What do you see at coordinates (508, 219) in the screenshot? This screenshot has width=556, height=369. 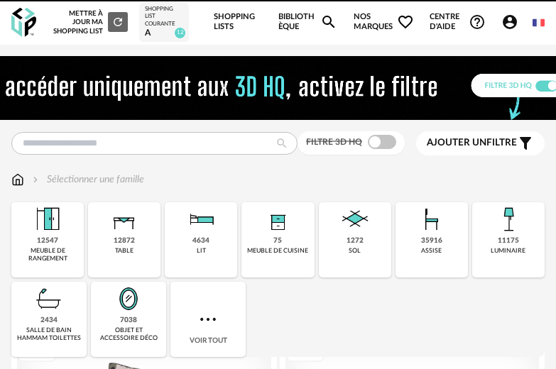 I see `img: Luminaire.png` at bounding box center [508, 219].